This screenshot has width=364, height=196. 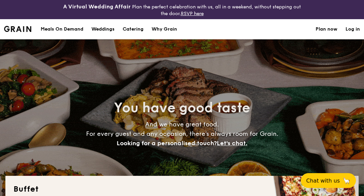 I want to click on a: Logotype, so click(x=17, y=29).